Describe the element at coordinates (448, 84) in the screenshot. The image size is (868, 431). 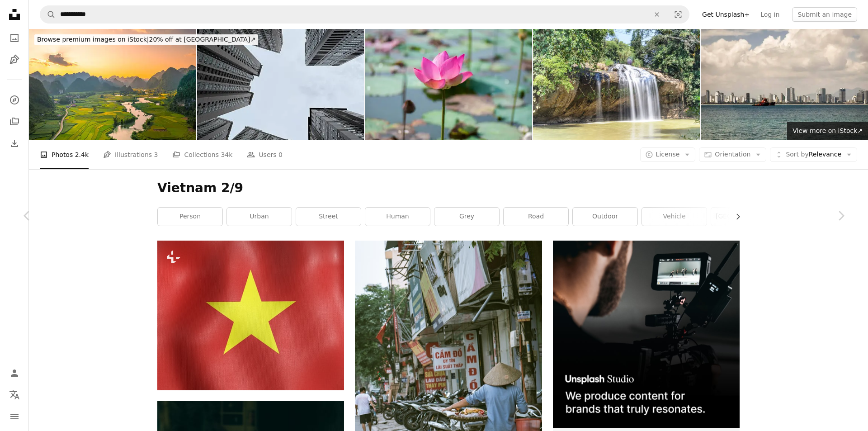
I see `img: Nature photo: Lotus flowers. This is beautifull flowers.` at that location.